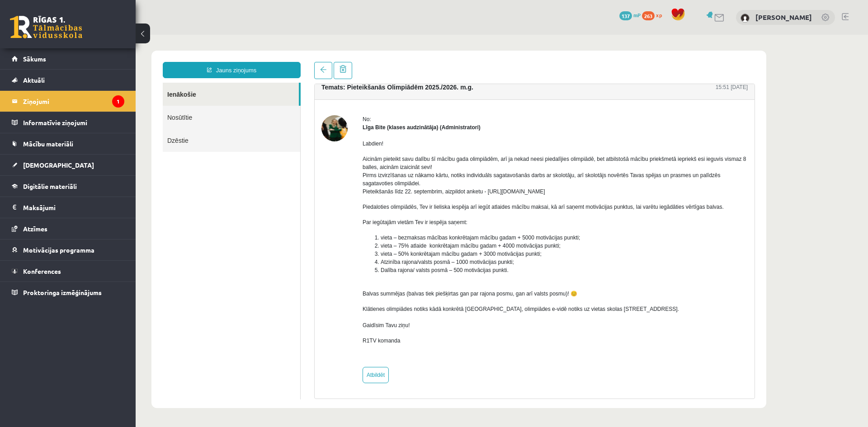 This screenshot has height=427, width=868. What do you see at coordinates (118, 101) in the screenshot?
I see `i: 1` at bounding box center [118, 101].